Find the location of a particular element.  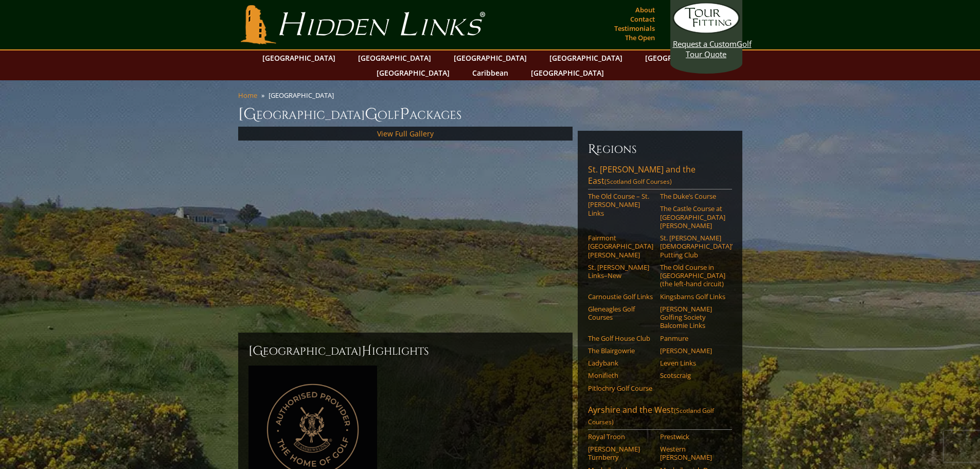

a: Kingsbarns Golf Links is located at coordinates (692, 297).